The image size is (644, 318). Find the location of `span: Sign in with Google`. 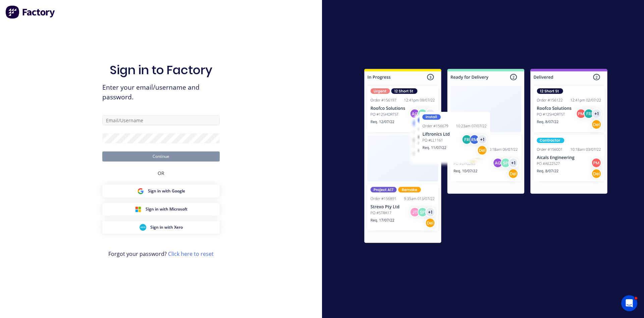

span: Sign in with Google is located at coordinates (166, 190).